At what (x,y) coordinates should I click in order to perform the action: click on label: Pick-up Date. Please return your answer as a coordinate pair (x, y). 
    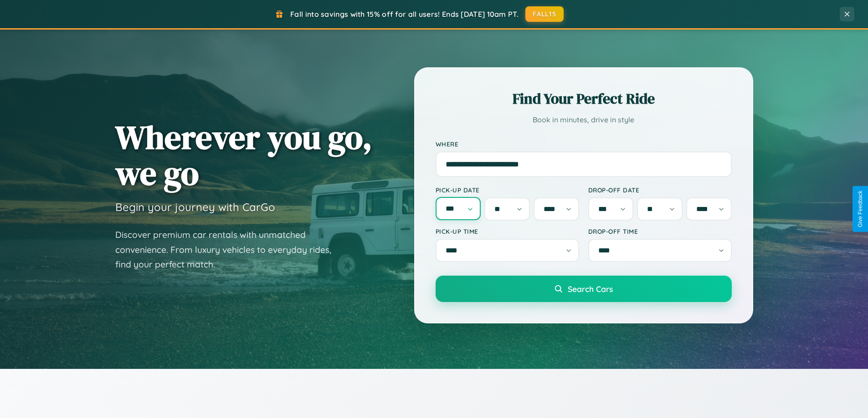
    Looking at the image, I should click on (507, 190).